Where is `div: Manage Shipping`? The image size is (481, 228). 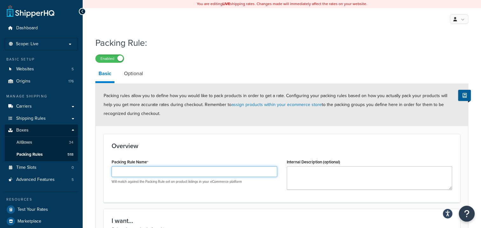 div: Manage Shipping is located at coordinates (41, 96).